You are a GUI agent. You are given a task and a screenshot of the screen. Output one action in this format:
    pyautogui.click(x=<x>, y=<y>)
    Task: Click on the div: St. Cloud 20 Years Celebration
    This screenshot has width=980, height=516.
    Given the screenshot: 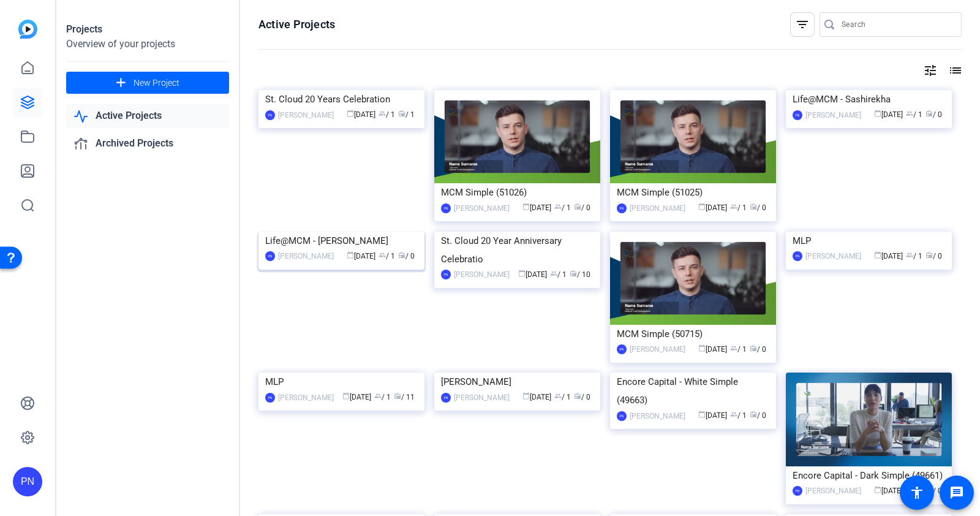 What is the action you would take?
    pyautogui.click(x=341, y=99)
    